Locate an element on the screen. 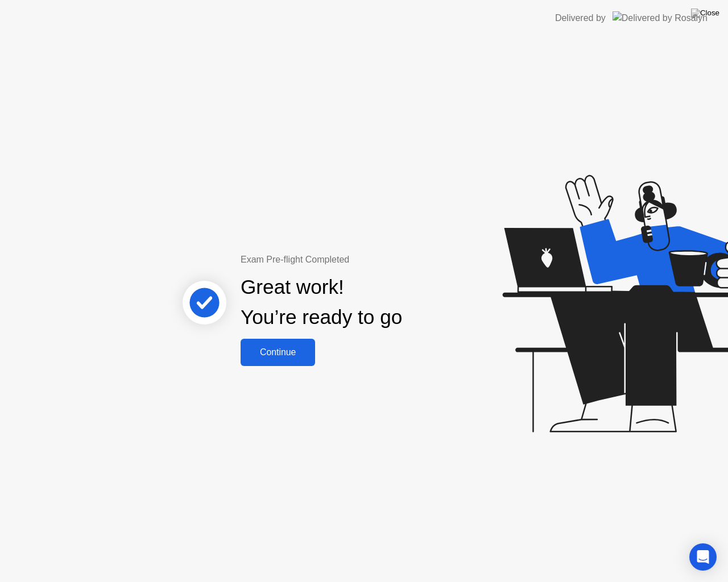  img: Close is located at coordinates (705, 13).